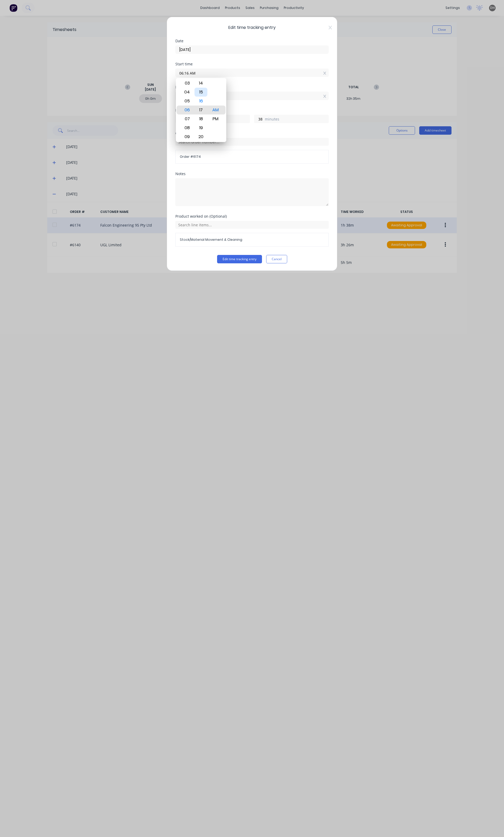 This screenshot has width=504, height=837. What do you see at coordinates (252, 225) in the screenshot?
I see `input: Search line items...` at bounding box center [252, 225].